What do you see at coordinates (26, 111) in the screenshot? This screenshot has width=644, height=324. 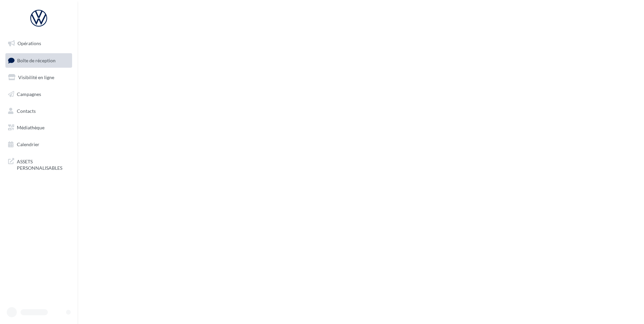 I see `span: Contacts` at bounding box center [26, 111].